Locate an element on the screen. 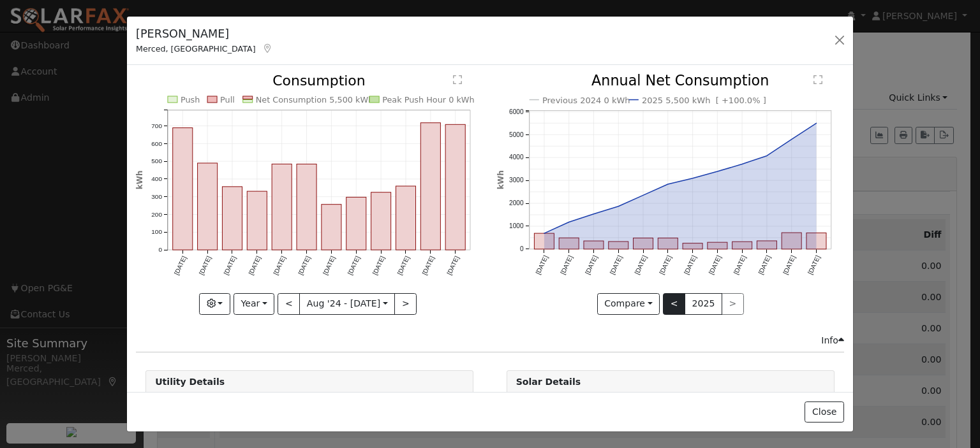 The height and width of the screenshot is (448, 980). text: 3000 is located at coordinates (516, 181).